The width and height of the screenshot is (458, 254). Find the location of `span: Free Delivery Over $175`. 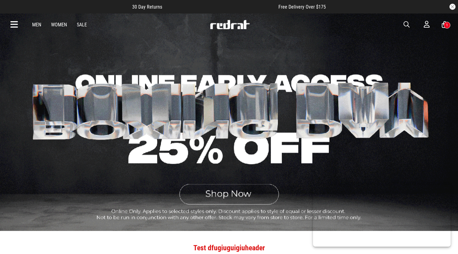

span: Free Delivery Over $175 is located at coordinates (302, 7).